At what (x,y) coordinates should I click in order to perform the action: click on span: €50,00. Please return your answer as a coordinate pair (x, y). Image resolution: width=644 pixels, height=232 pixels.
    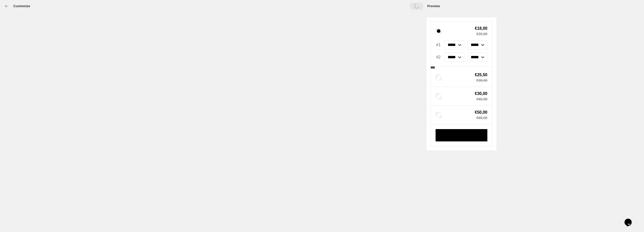
    Looking at the image, I should click on (481, 112).